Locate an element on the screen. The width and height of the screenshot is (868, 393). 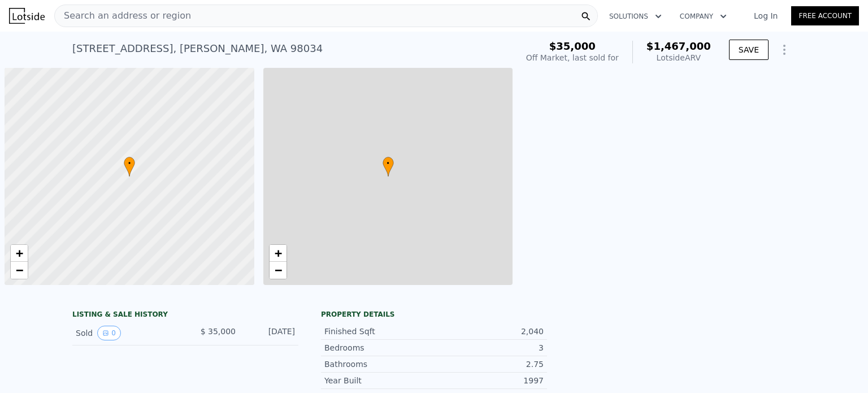
div: 1997 is located at coordinates (489, 381).